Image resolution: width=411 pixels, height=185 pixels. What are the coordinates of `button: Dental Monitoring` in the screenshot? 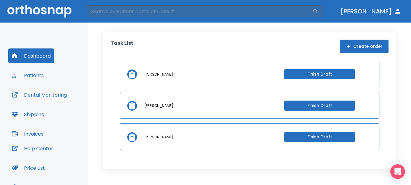 It's located at (39, 95).